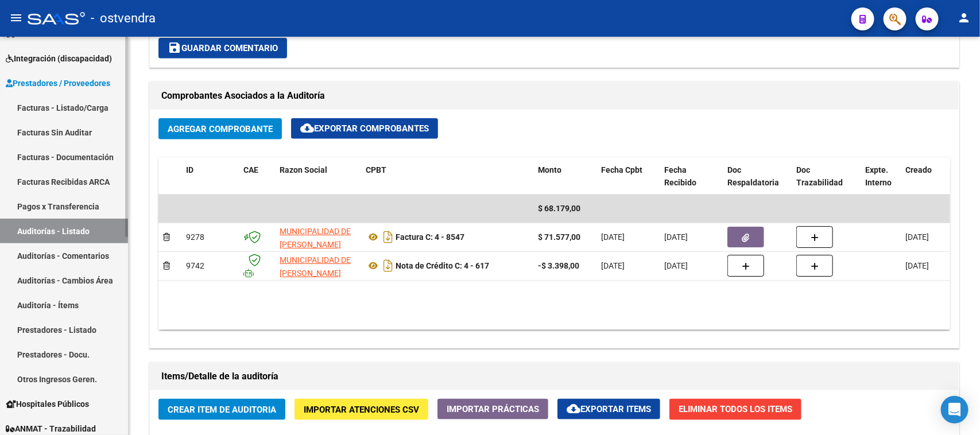  Describe the element at coordinates (210, 177) in the screenshot. I see `datatable-header-cell: ID` at that location.